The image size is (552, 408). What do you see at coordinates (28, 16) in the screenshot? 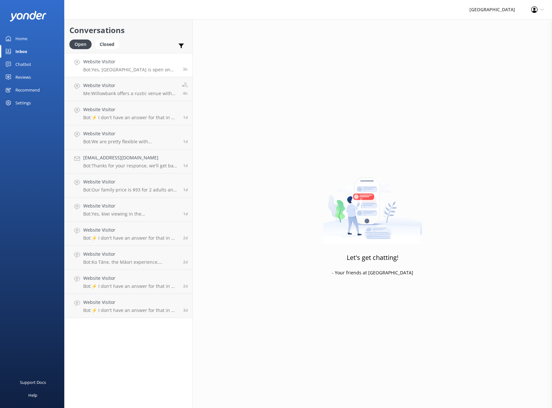
I see `img: yonder-white-logo.png` at bounding box center [28, 16].